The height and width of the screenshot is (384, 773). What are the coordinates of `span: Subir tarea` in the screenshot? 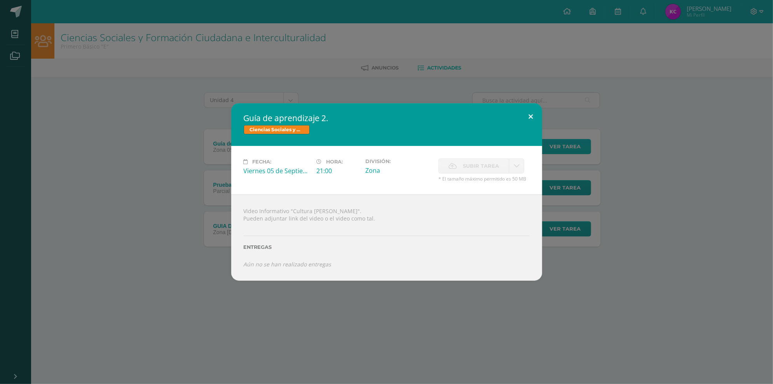 It's located at (481, 166).